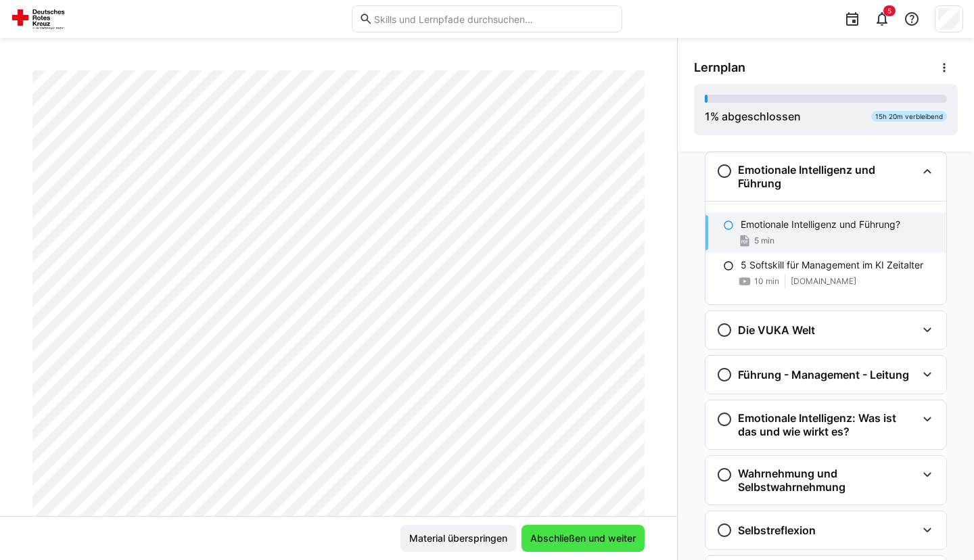 The width and height of the screenshot is (974, 560). Describe the element at coordinates (777, 530) in the screenshot. I see `h3: Selbstreflexion` at that location.